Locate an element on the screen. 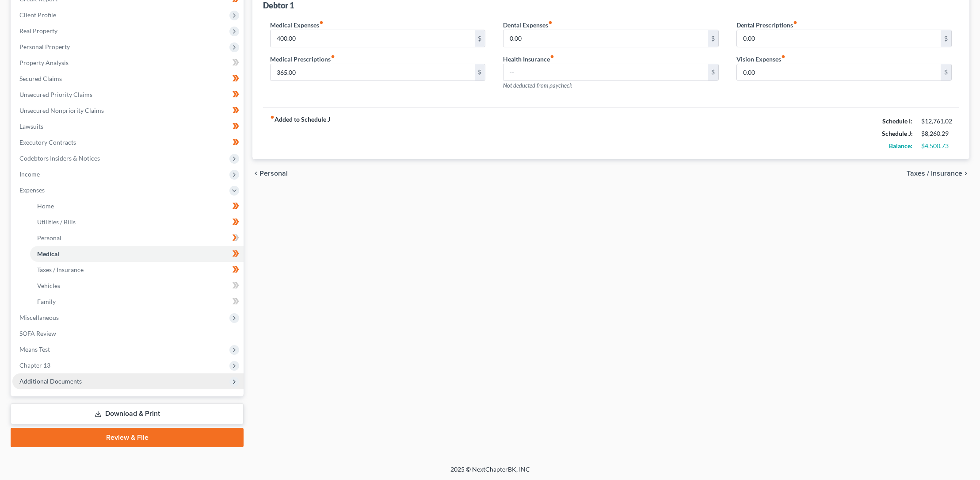 The height and width of the screenshot is (480, 980). a: Utilities / Bills is located at coordinates (136, 222).